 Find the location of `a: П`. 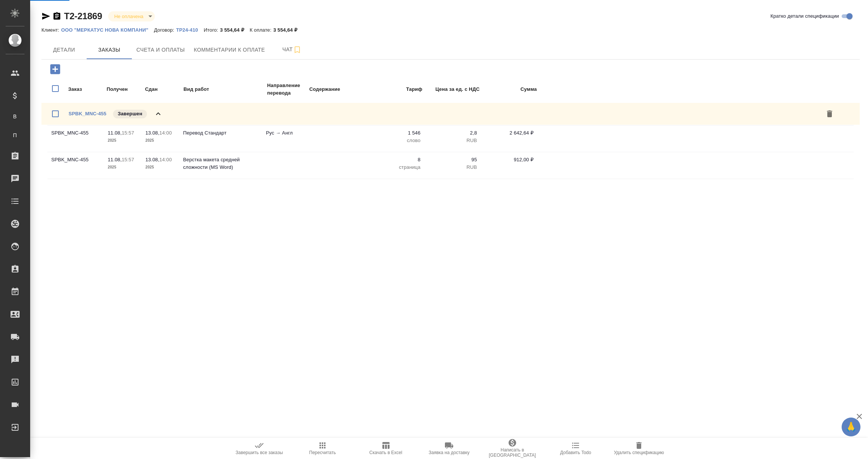

a: П is located at coordinates (15, 135).